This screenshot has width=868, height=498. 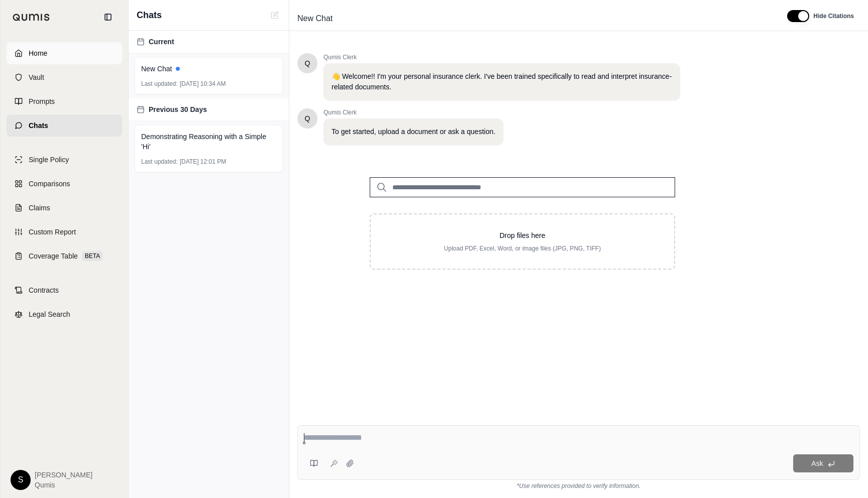 What do you see at coordinates (523, 236) in the screenshot?
I see `p: Drop files here` at bounding box center [523, 236].